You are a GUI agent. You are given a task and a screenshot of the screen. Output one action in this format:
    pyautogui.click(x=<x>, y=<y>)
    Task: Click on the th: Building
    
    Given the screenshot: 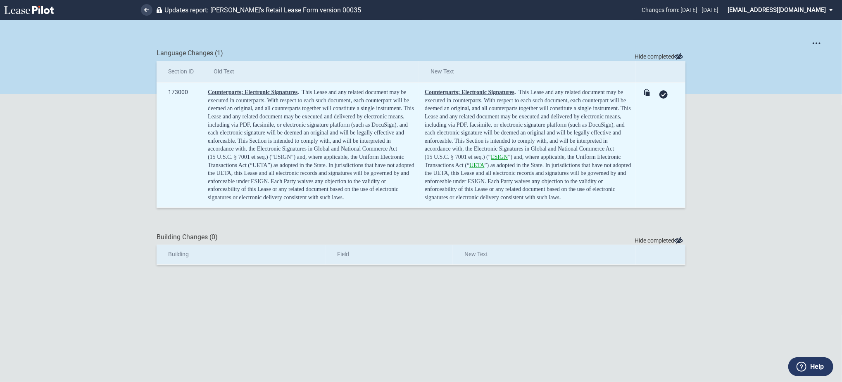 What is the action you would take?
    pyautogui.click(x=241, y=255)
    